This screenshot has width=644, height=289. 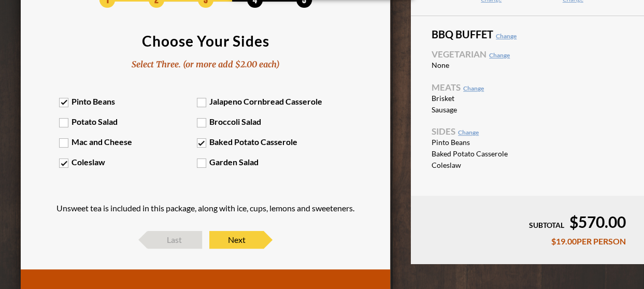 What do you see at coordinates (528, 131) in the screenshot?
I see `span: Sides` at bounding box center [528, 131].